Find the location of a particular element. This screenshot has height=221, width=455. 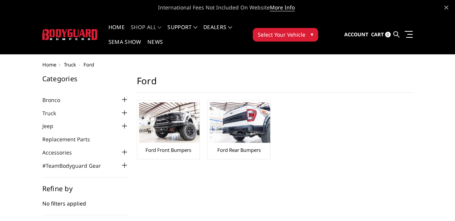

a: Bronco is located at coordinates (56, 100).